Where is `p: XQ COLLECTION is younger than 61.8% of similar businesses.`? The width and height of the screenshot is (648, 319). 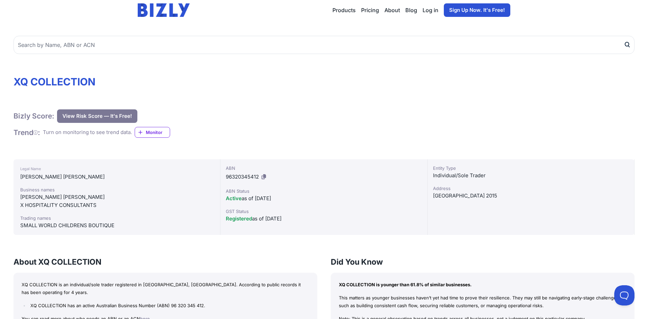
p: XQ COLLECTION is younger than 61.8% of similar businesses. is located at coordinates (483, 285).